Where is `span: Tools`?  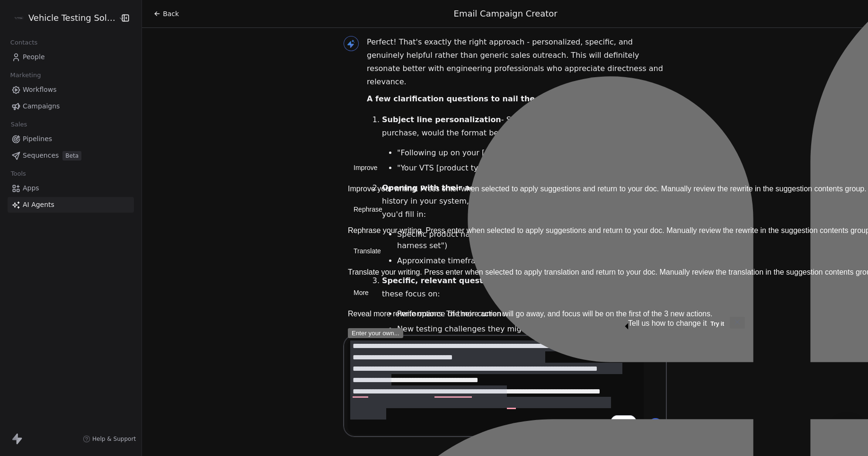
span: Tools is located at coordinates (18, 174).